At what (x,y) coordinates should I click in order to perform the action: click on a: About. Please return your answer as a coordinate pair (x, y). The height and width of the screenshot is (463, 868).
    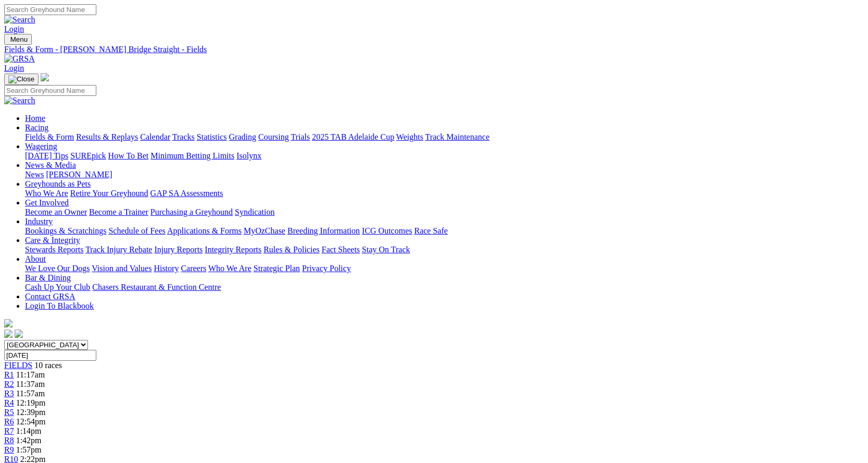
    Looking at the image, I should click on (36, 258).